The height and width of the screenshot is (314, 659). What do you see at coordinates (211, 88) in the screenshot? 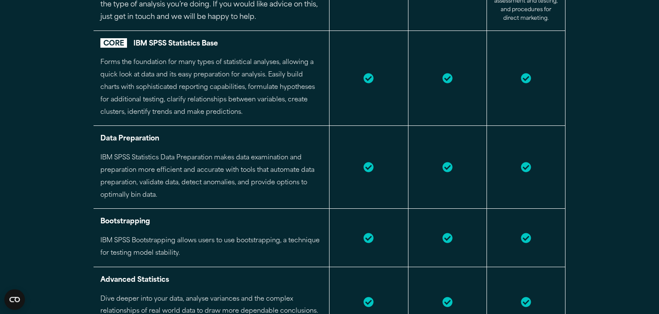
I see `p: Forms the foundation for many types of statistical analyses, allowing a quick look at data and it...` at bounding box center [211, 88].